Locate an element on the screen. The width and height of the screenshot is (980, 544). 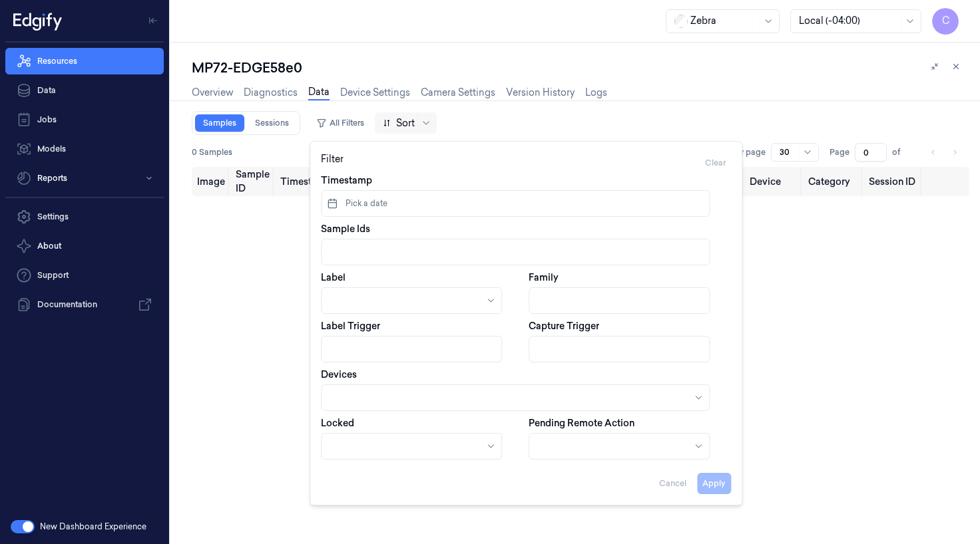
span: 0 Samples is located at coordinates (211, 153).